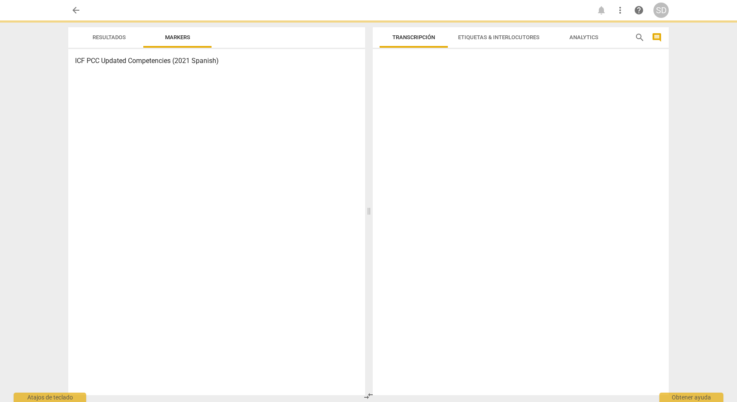  What do you see at coordinates (414, 37) in the screenshot?
I see `span: Transcripción` at bounding box center [414, 37].